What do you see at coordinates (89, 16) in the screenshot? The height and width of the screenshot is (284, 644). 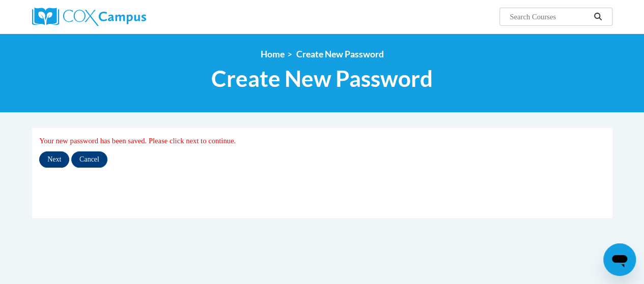 I see `img: Cox Campus` at bounding box center [89, 16].